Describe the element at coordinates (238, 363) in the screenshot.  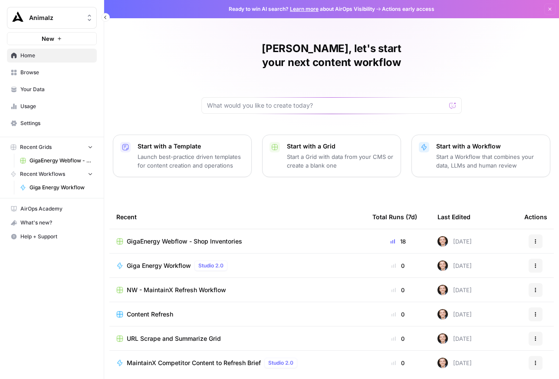
I see `a: MaintainX Competitor Content to Refresh BriefStudio 2.0` at that location.